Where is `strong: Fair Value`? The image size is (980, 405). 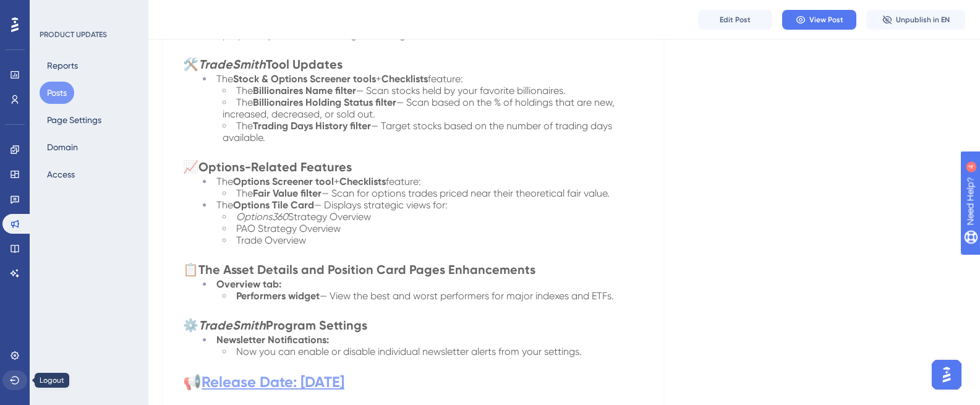
strong: Fair Value is located at coordinates (275, 193).